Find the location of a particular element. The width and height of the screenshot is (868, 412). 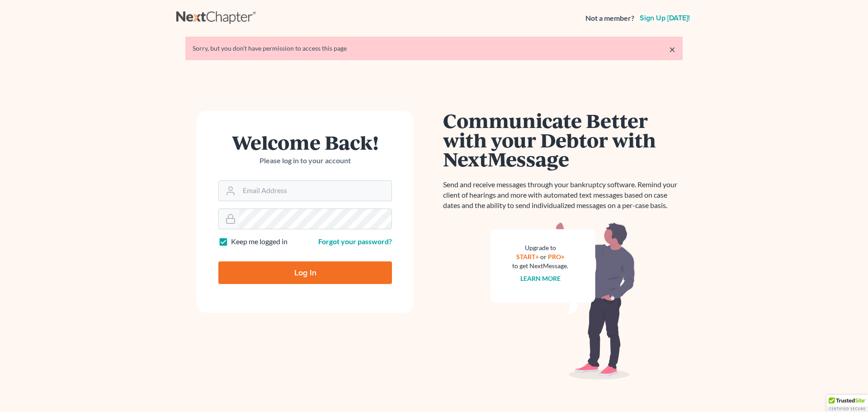

img: nextmessage_bg-59042aed3d76b12b5cd301f8e5b87938c9018125f34e5fa2b7a6b67550977c72.svg is located at coordinates (563, 301).